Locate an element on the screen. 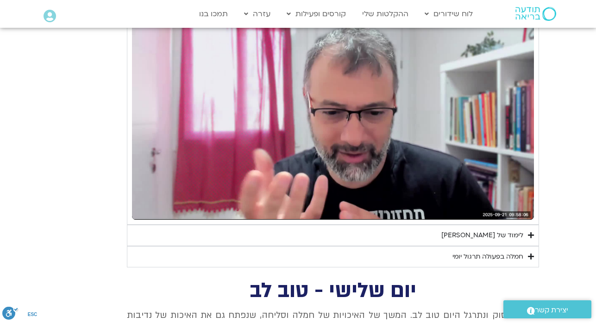  a: קורסים ופעילות is located at coordinates (316, 14).